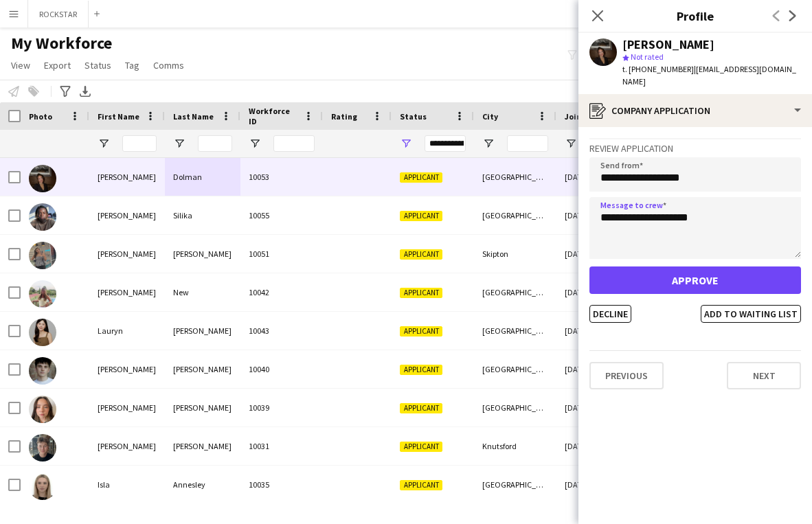  Describe the element at coordinates (273, 116) in the screenshot. I see `span: Workforce ID` at that location.